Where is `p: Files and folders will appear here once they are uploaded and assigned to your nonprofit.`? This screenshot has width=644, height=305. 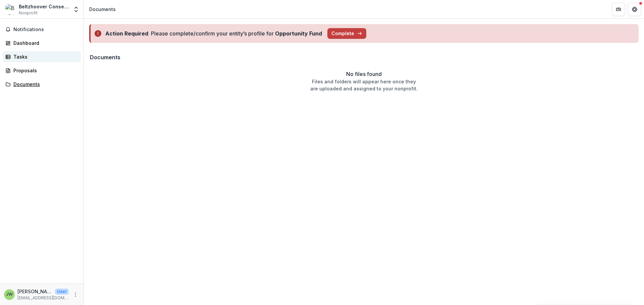 p: Files and folders will appear here once they are uploaded and assigned to your nonprofit. is located at coordinates (364, 85).